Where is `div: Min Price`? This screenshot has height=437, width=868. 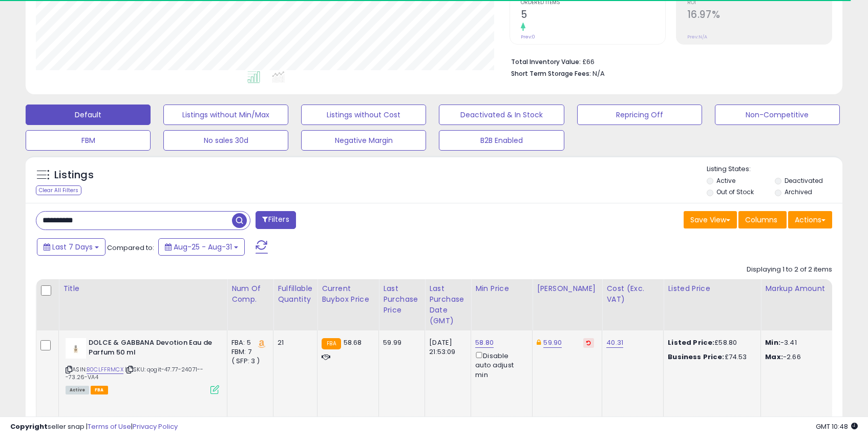
div: Min Price is located at coordinates (501, 289).